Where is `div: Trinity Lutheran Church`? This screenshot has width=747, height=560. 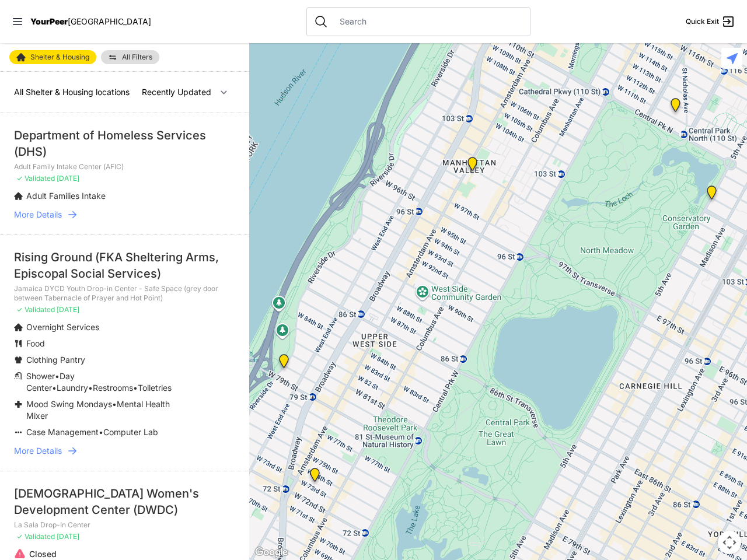
div: Trinity Lutheran Church is located at coordinates (472, 167).